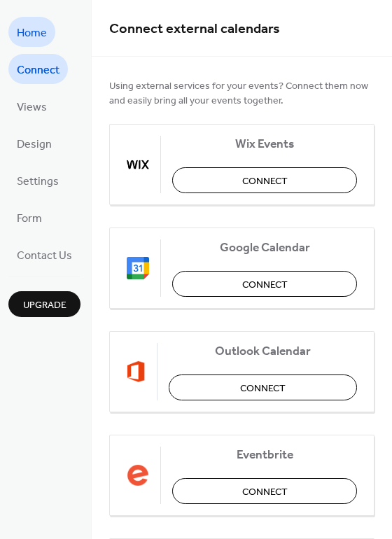 The image size is (392, 539). What do you see at coordinates (34, 144) in the screenshot?
I see `span: Design` at bounding box center [34, 144].